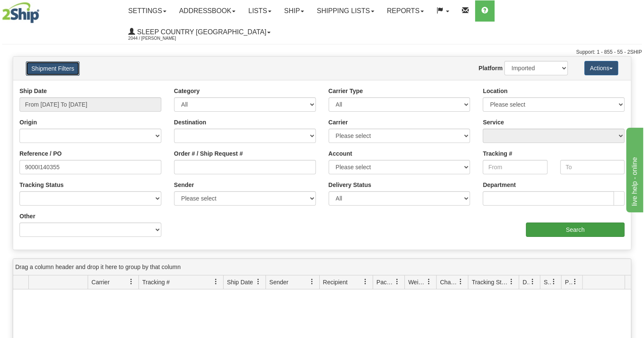 The image size is (644, 338). What do you see at coordinates (495, 91) in the screenshot?
I see `label: Location` at bounding box center [495, 91].